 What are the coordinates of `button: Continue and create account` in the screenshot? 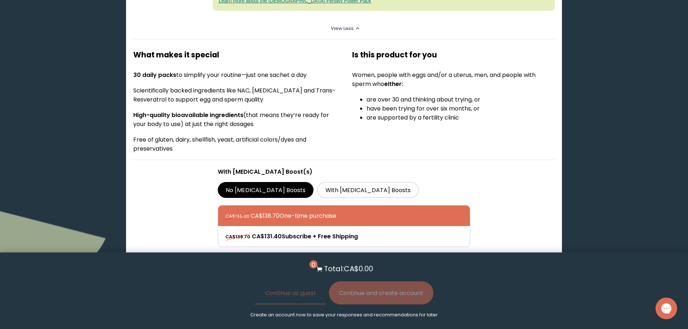 It's located at (381, 293).